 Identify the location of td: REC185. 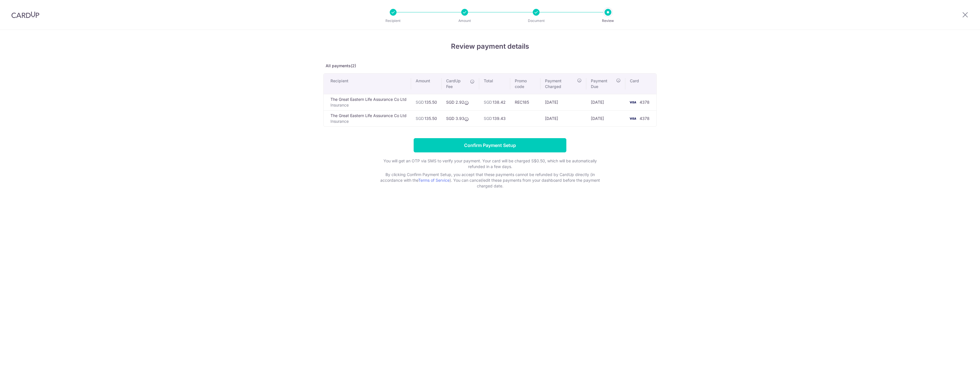
(525, 102).